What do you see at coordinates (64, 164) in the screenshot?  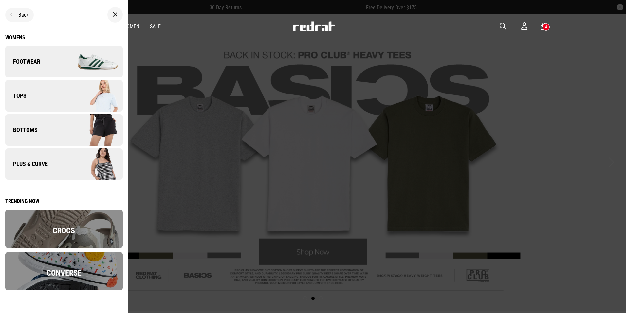 I see `a: Plus & Curve Company` at bounding box center [64, 164].